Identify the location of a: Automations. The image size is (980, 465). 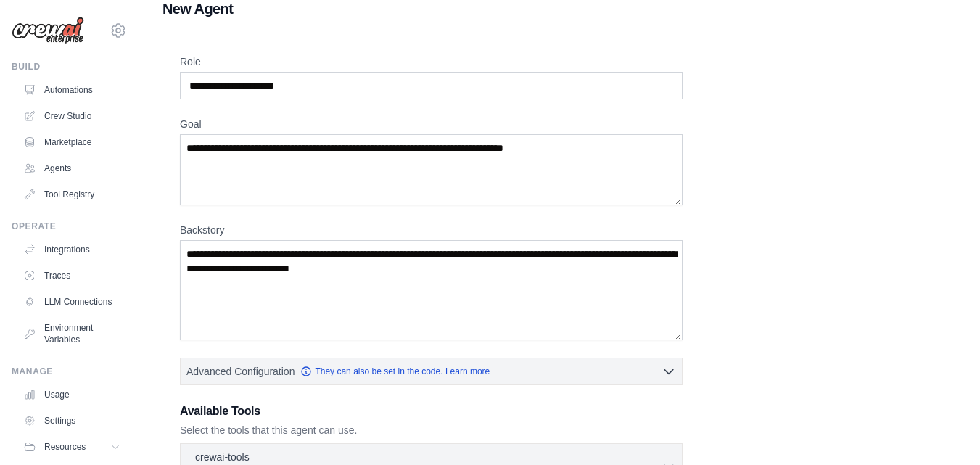
(72, 90).